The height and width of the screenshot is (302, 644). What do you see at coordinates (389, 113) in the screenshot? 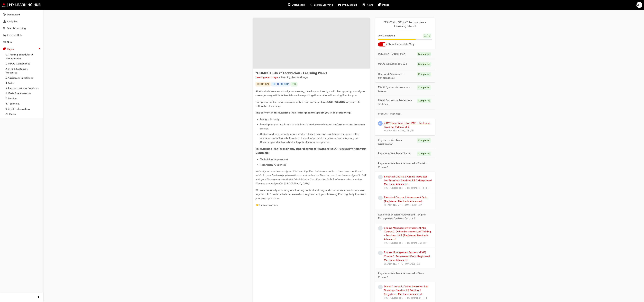
I see `span: Product - Technical` at bounding box center [389, 113].